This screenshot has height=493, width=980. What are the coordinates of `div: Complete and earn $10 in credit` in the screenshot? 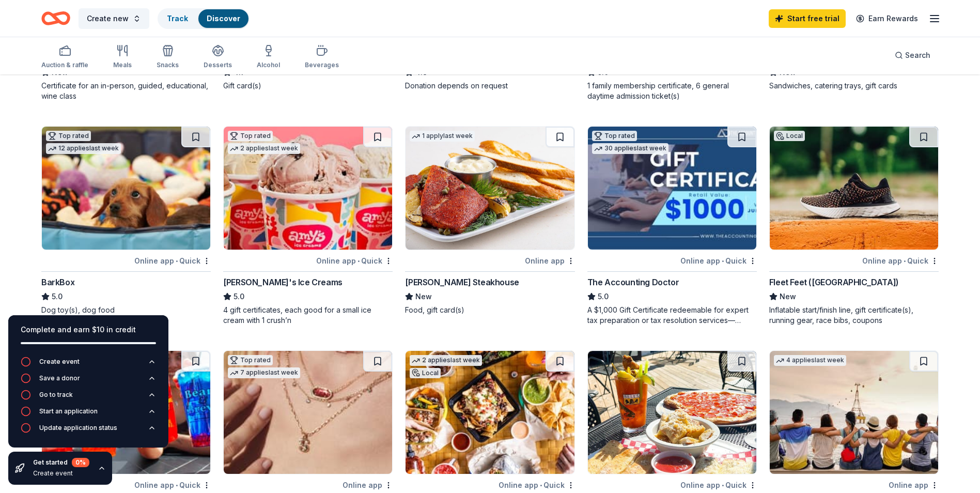 It's located at (88, 329).